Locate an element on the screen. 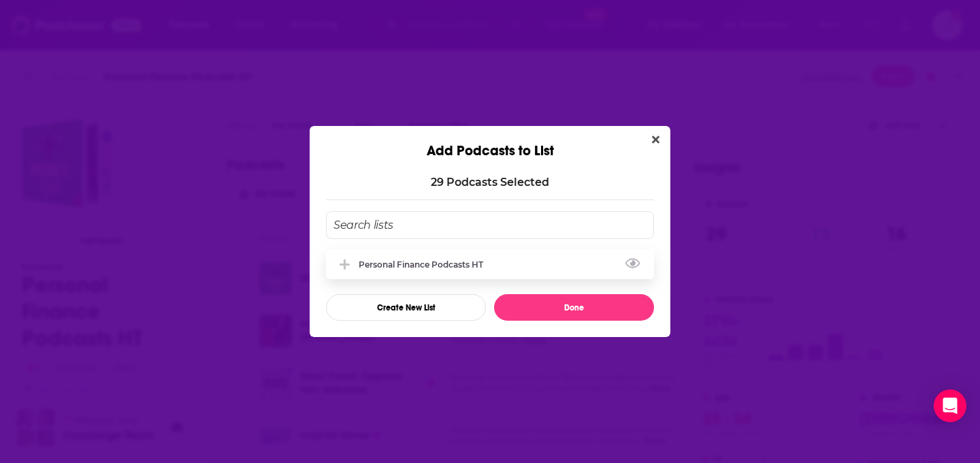  div: Add Podcast To List is located at coordinates (490, 265).